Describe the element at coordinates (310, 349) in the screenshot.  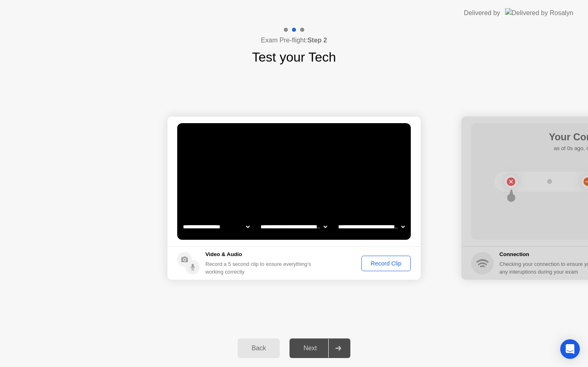
I see `div: Next` at that location.